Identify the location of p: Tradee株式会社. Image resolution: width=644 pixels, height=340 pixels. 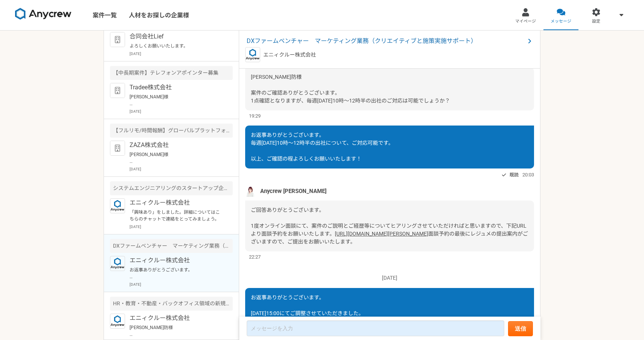
(176, 88).